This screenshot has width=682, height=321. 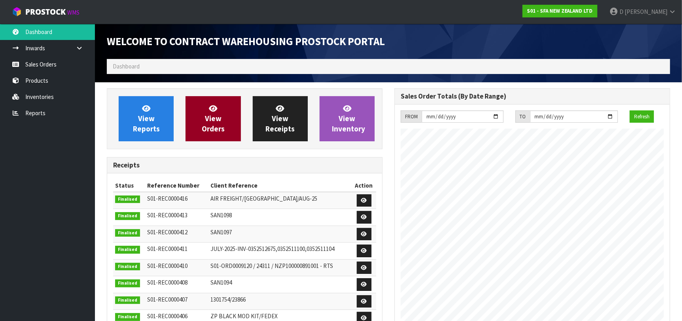 What do you see at coordinates (73, 12) in the screenshot?
I see `small: WMS` at bounding box center [73, 12].